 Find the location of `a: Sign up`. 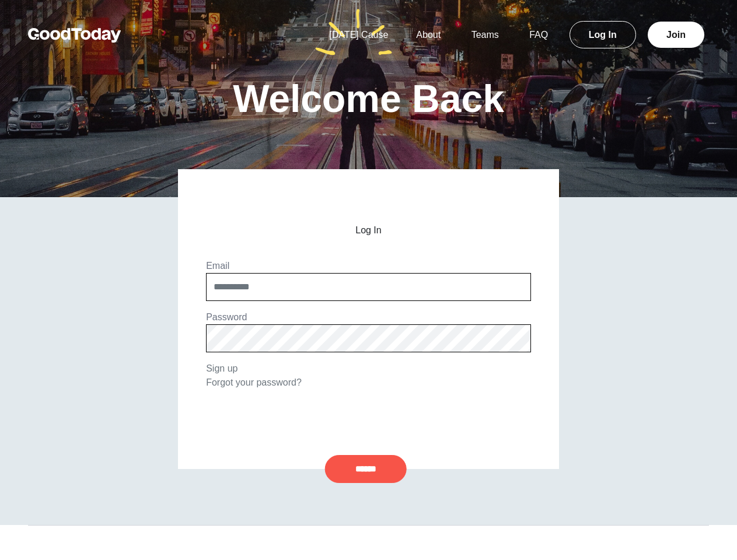

a: Sign up is located at coordinates (221, 368).